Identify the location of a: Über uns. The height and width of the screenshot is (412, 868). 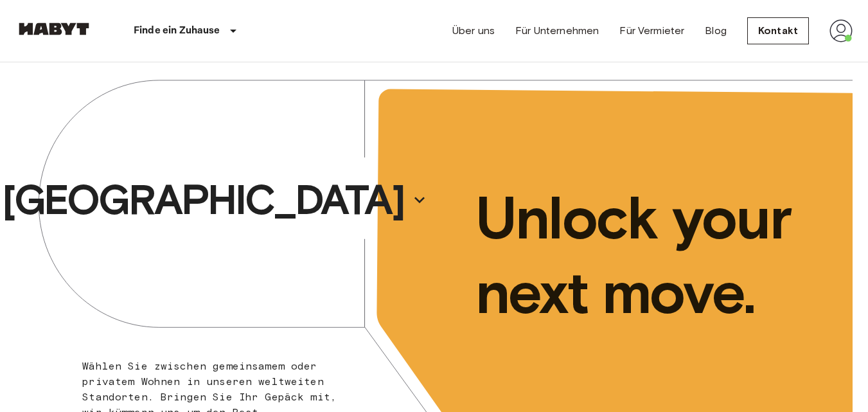
(473, 31).